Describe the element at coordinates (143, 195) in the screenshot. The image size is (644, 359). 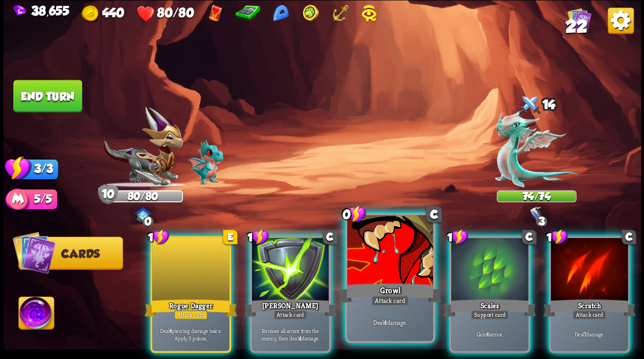
I see `div: 80/80` at that location.